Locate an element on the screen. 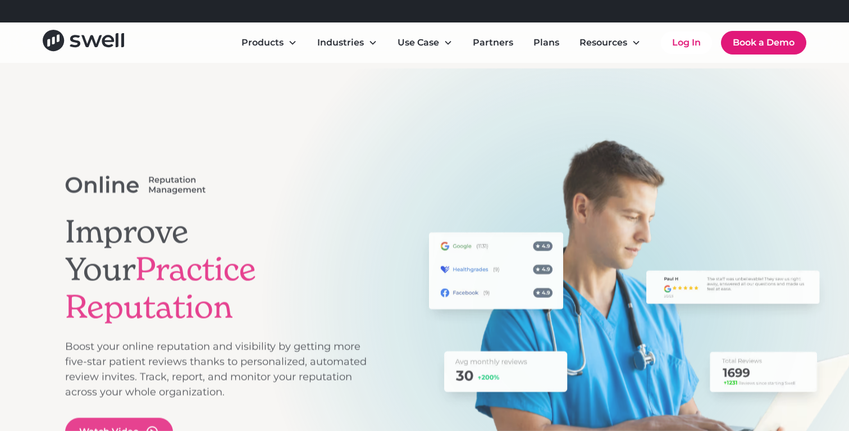 This screenshot has width=849, height=431. span: Practice Reputation is located at coordinates (161, 288).